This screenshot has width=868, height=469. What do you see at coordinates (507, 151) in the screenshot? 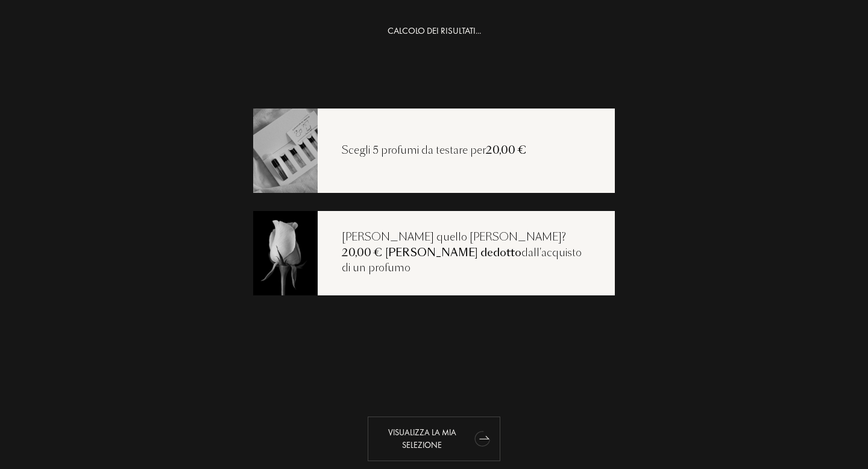
I see `span: 20,00 €` at bounding box center [507, 151].